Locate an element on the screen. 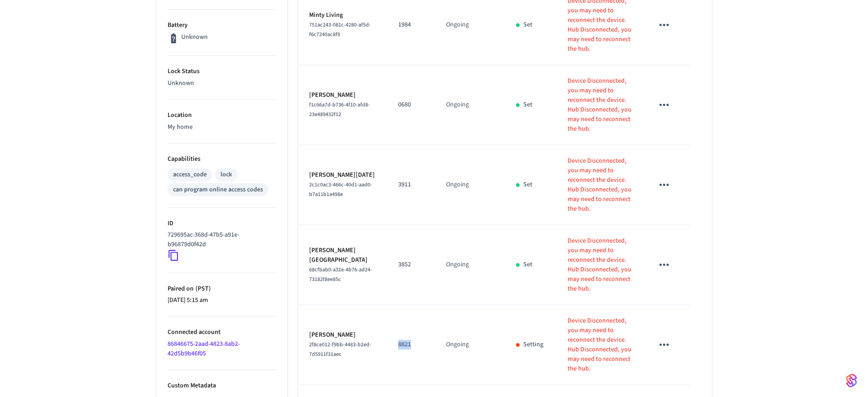 The height and width of the screenshot is (397, 868). p: Paired on is located at coordinates (222, 289).